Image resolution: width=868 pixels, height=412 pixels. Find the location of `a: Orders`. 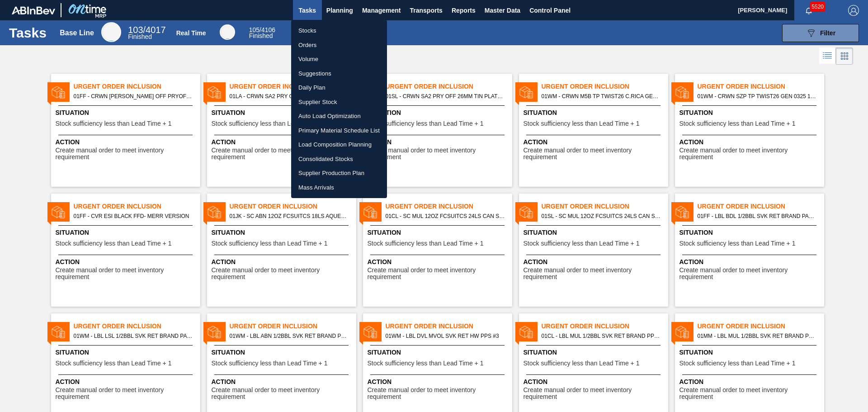

a: Orders is located at coordinates (339, 45).